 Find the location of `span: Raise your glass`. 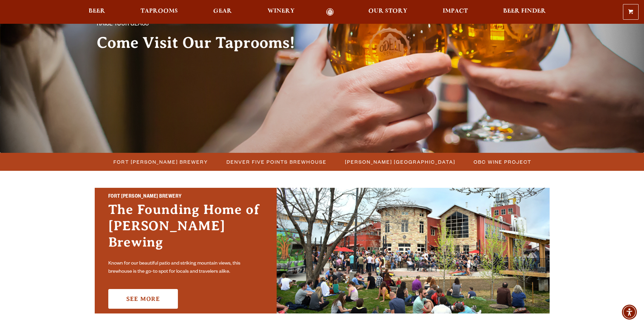

span: Raise your glass is located at coordinates (122, 25).